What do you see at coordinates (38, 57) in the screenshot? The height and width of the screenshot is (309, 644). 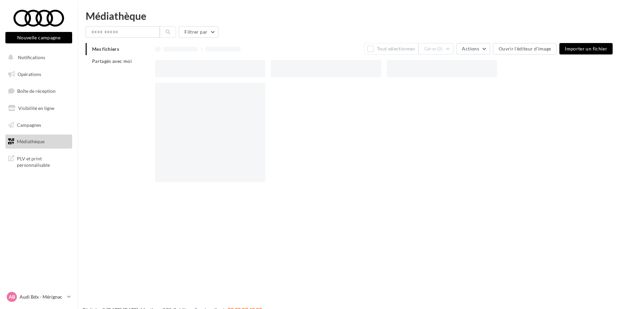 I see `button: Notifications` at bounding box center [38, 57].